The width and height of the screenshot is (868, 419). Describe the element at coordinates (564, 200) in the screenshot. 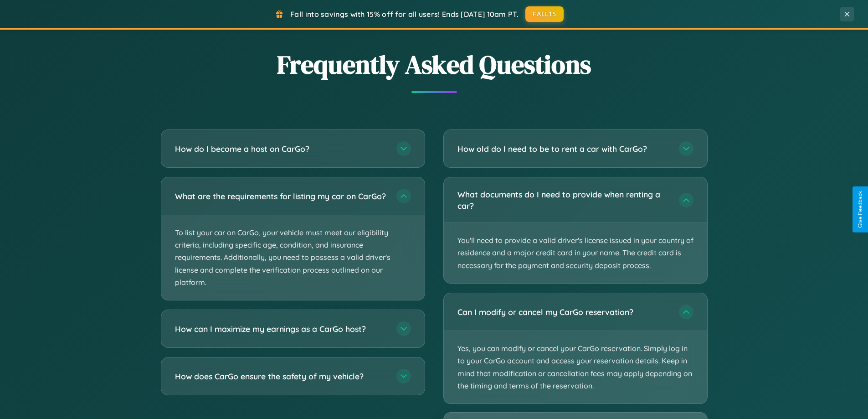

I see `h3: What documents do I need to provide when renting a car?` at that location.